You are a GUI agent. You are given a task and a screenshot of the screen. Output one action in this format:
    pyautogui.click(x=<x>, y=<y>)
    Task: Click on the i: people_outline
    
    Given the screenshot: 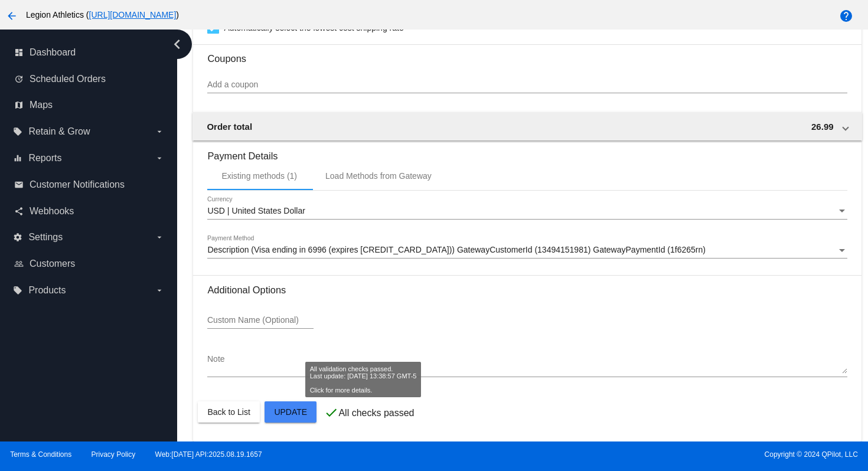 What is the action you would take?
    pyautogui.click(x=19, y=264)
    